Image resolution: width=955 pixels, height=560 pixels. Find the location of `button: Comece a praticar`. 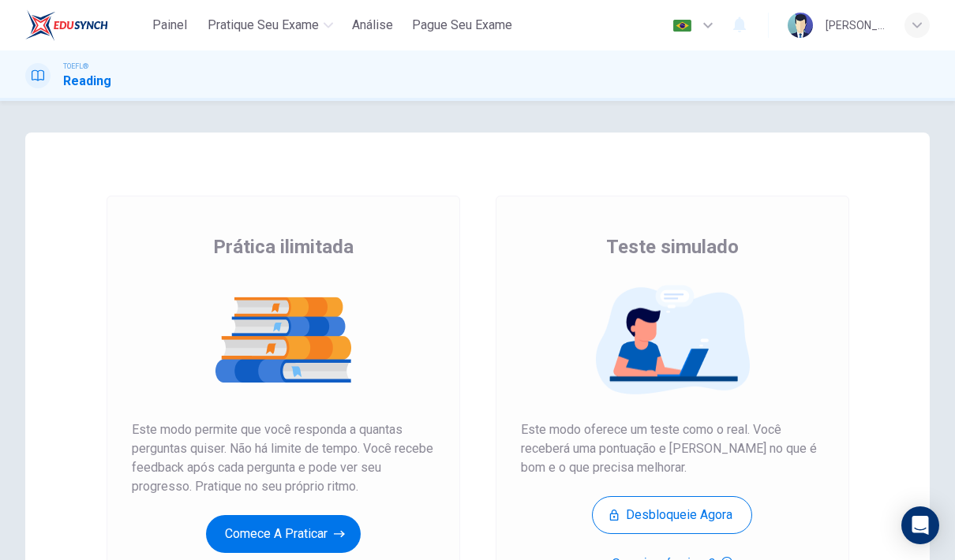

button: Comece a praticar is located at coordinates (283, 534).